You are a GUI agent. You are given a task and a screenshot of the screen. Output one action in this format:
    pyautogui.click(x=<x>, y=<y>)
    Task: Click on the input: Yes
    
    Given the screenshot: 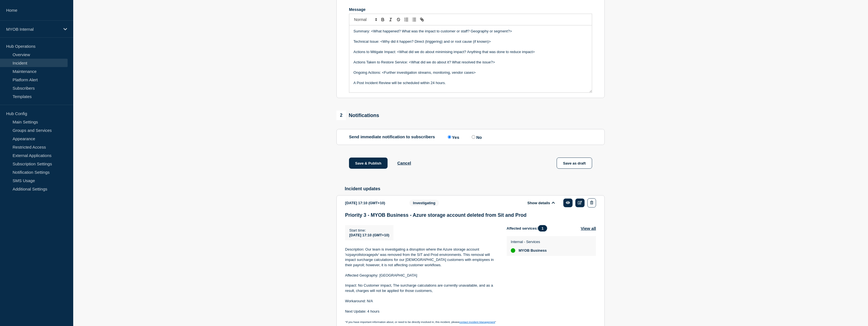 What is the action you would take?
    pyautogui.click(x=450, y=137)
    